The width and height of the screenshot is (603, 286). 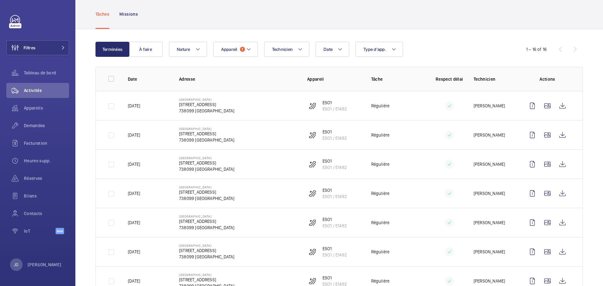 I want to click on p: Adresse, so click(x=238, y=79).